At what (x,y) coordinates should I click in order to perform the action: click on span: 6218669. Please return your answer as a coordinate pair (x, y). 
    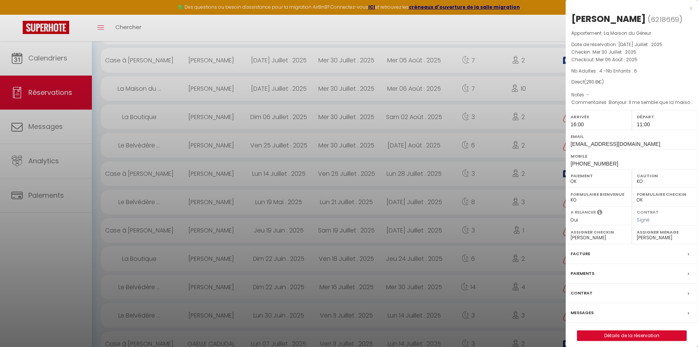
    Looking at the image, I should click on (664, 19).